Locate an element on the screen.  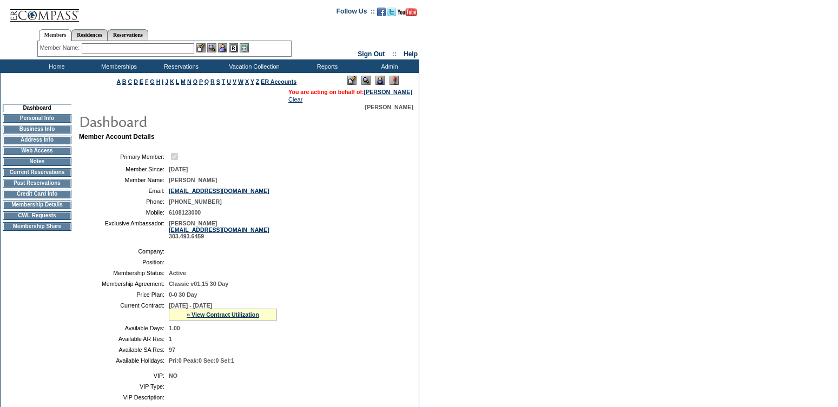
a: Clear is located at coordinates (295, 100).